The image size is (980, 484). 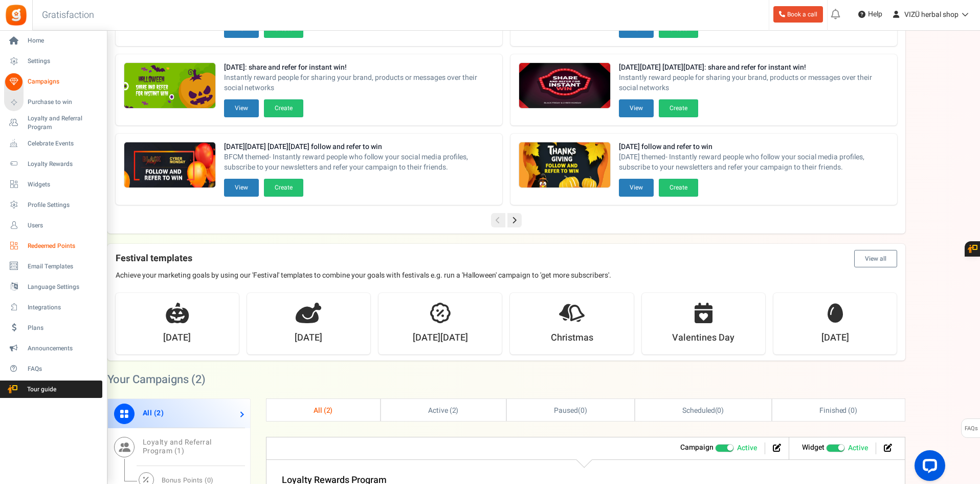 I want to click on span: Redeemed Points, so click(x=63, y=246).